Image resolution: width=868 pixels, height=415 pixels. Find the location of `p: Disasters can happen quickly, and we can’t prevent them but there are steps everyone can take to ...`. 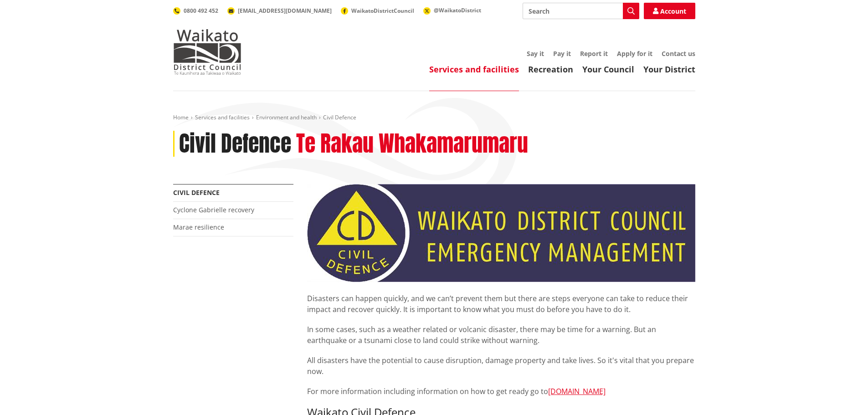

p: Disasters can happen quickly, and we can’t prevent them but there are steps everyone can take to ... is located at coordinates (501, 299).